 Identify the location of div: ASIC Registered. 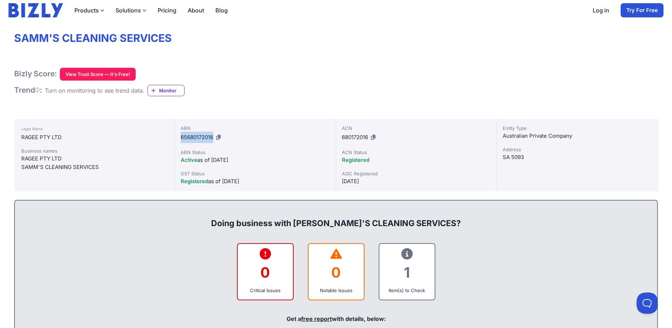
(417, 173).